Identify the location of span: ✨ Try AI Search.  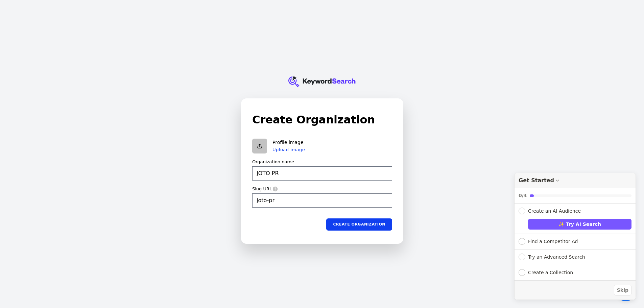
(580, 224).